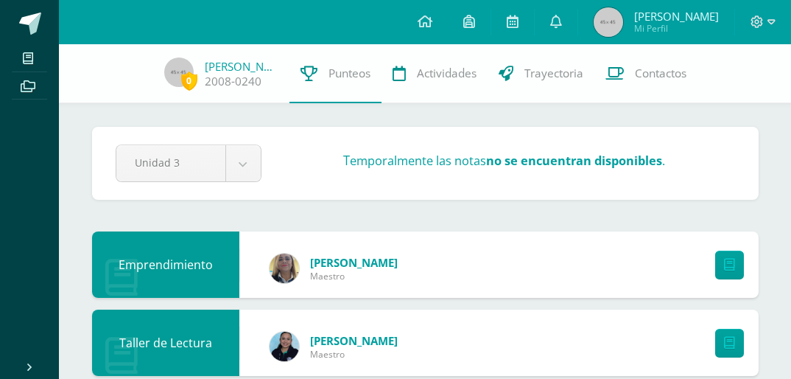 This screenshot has height=379, width=791. I want to click on strong: no se encuentran disponibles, so click(574, 161).